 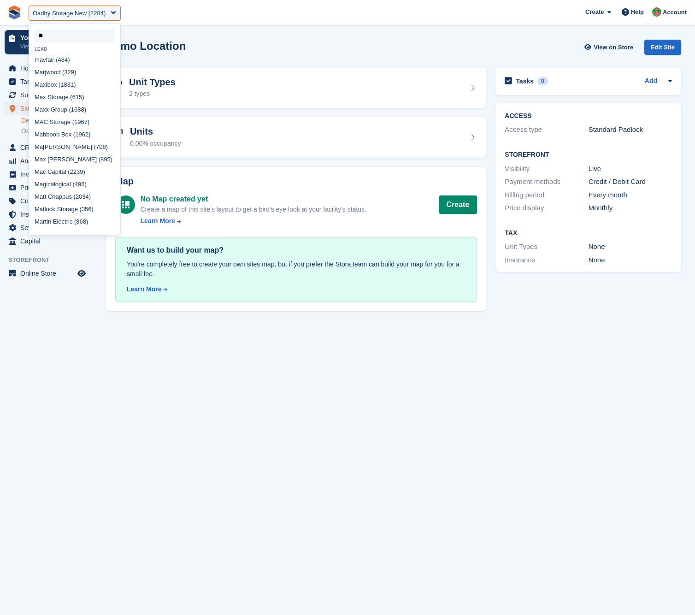 I want to click on a: Demo Location, so click(x=54, y=120).